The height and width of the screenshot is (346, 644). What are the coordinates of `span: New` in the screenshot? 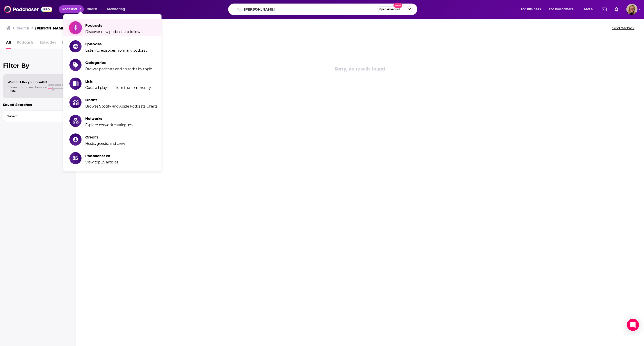 It's located at (398, 5).